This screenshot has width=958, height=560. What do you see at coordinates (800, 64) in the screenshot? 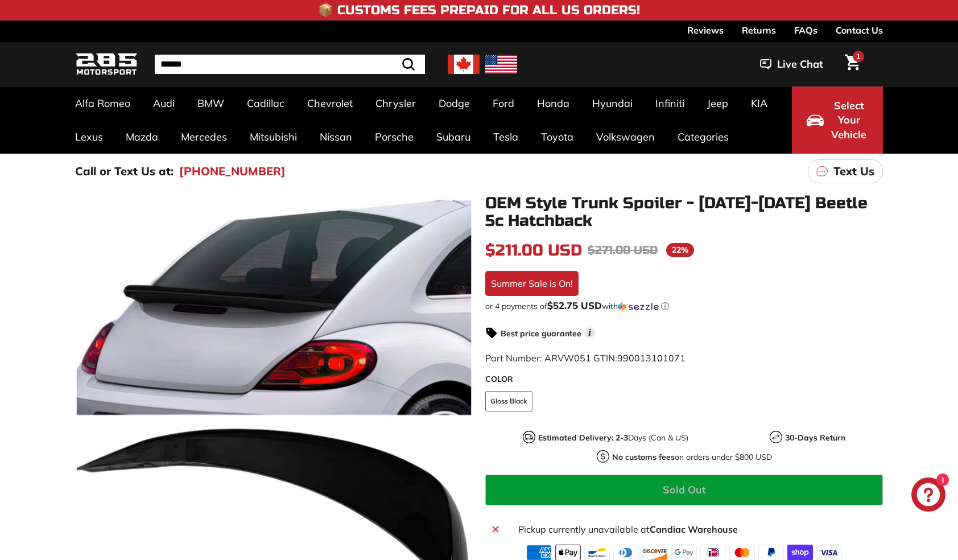
I see `span: Live Chat` at bounding box center [800, 64].